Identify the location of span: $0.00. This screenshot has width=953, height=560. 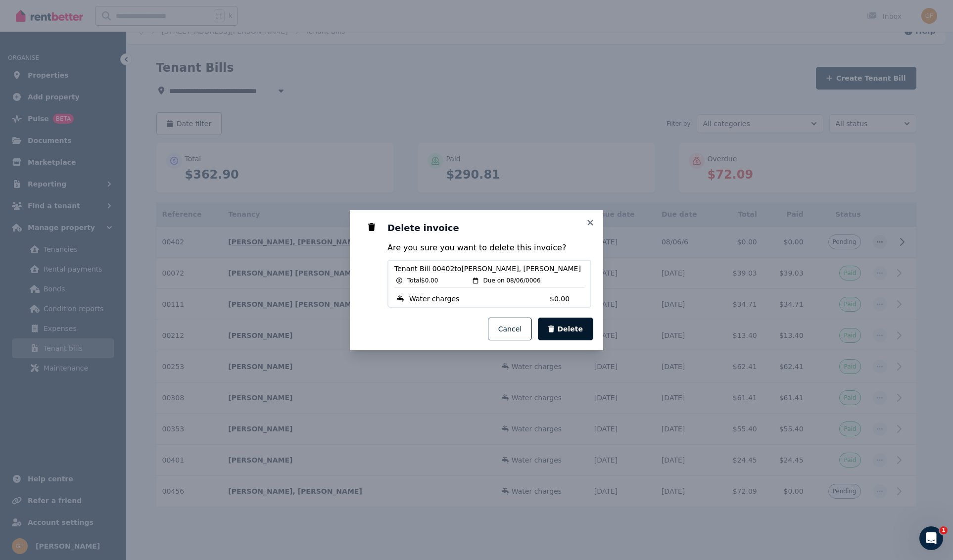
(567, 299).